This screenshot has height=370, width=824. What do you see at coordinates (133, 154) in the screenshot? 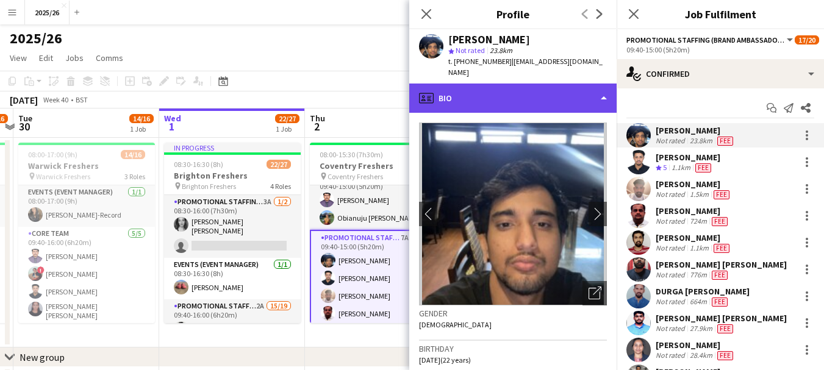
I see `span: 14/16` at bounding box center [133, 154].